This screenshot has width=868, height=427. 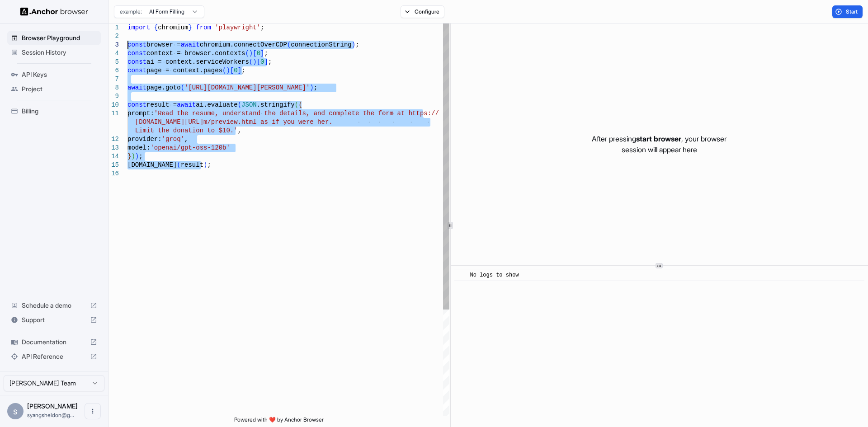 I want to click on span: import, so click(x=139, y=27).